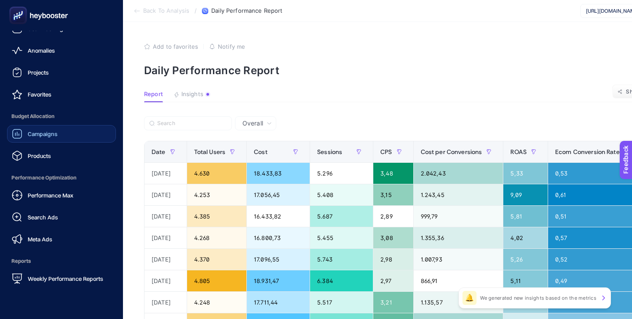 This screenshot has width=632, height=319. What do you see at coordinates (192, 123) in the screenshot?
I see `input: Search` at bounding box center [192, 123].